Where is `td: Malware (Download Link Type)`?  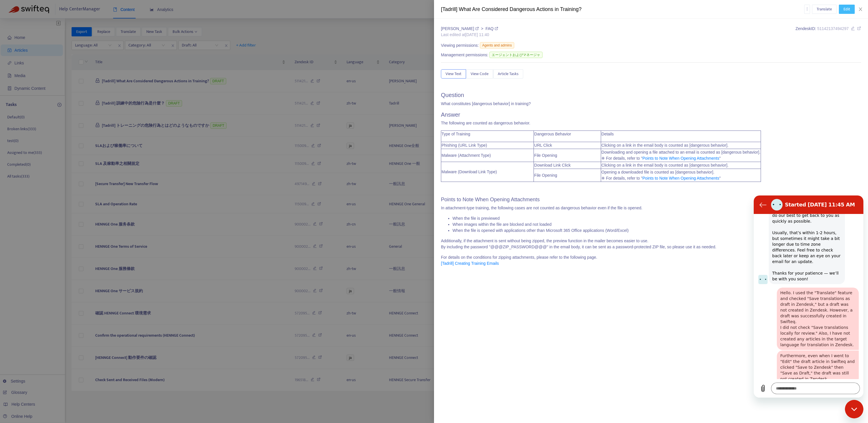 td: Malware (Download Link Type) is located at coordinates (487, 172).